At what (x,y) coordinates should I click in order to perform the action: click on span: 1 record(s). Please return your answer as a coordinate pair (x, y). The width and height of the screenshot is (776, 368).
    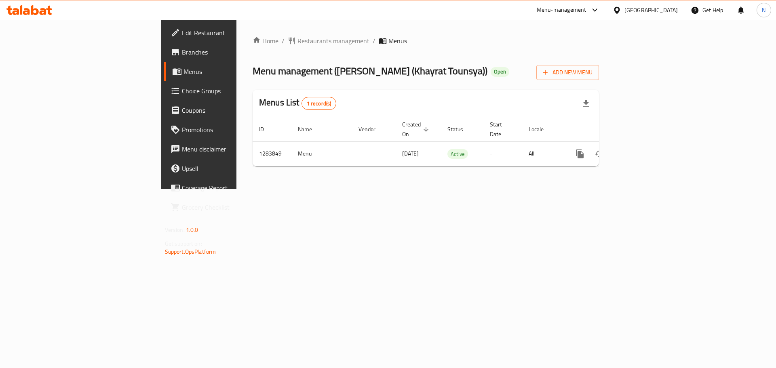
    Looking at the image, I should click on (319, 103).